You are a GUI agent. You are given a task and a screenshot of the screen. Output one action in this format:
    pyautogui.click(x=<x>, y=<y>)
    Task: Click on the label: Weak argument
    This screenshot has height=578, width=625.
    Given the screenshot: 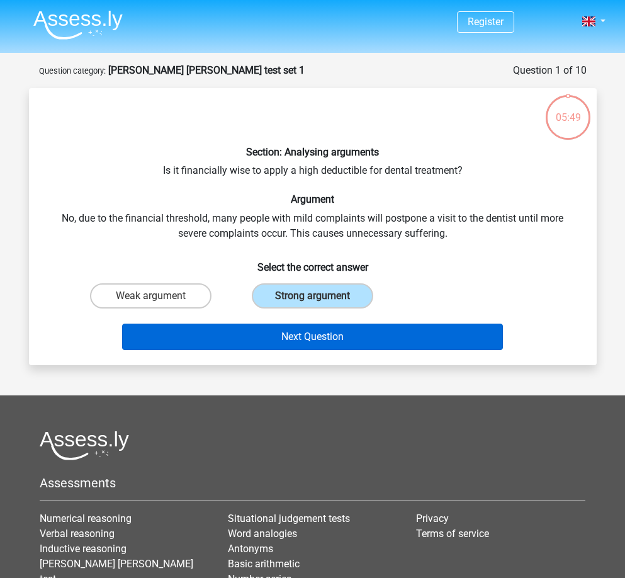 What is the action you would take?
    pyautogui.click(x=150, y=296)
    